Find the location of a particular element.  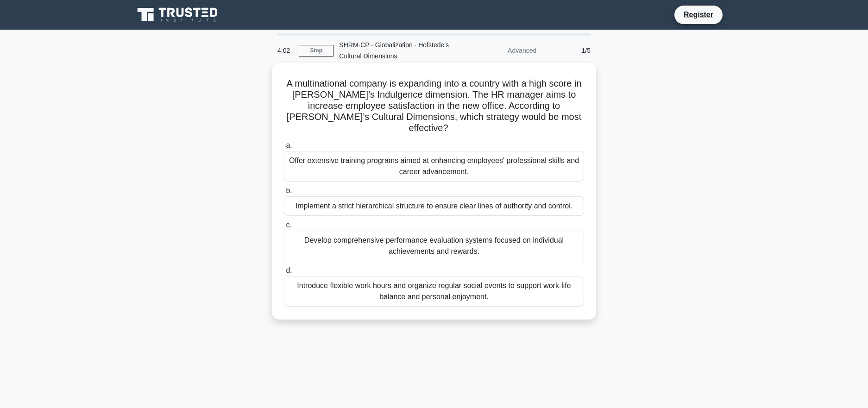

span: d. is located at coordinates (289, 270).